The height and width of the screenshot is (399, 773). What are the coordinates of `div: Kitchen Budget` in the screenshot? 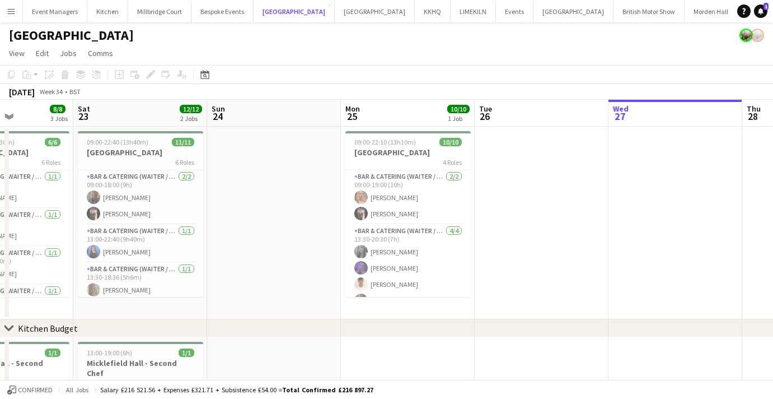 It's located at (48, 328).